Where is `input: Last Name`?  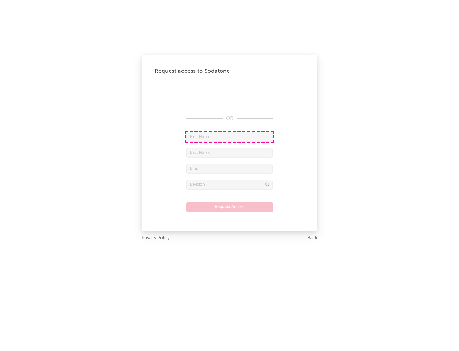
input: Last Name is located at coordinates (230, 153).